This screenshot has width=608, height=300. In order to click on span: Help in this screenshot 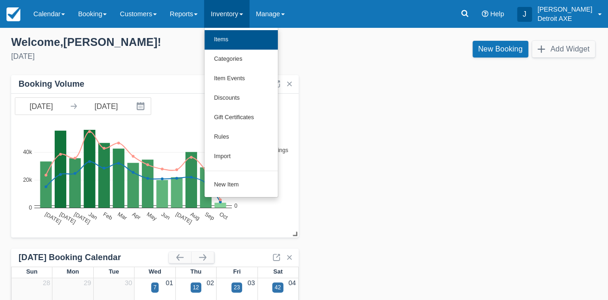, I will do `click(497, 14)`.